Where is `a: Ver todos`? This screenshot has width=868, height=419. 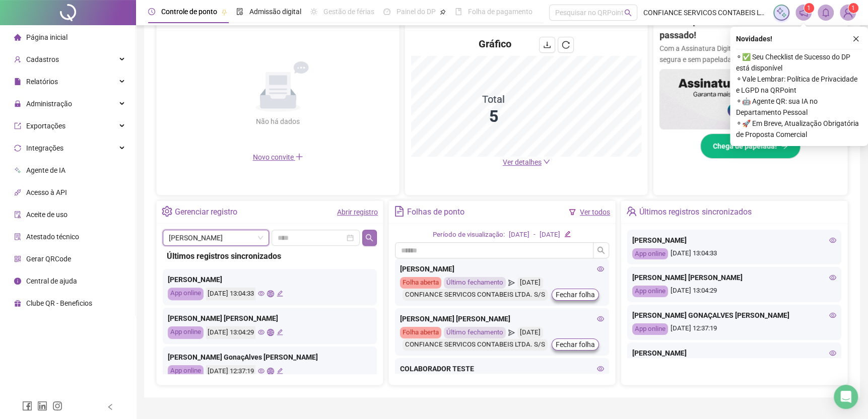 a: Ver todos is located at coordinates (595, 212).